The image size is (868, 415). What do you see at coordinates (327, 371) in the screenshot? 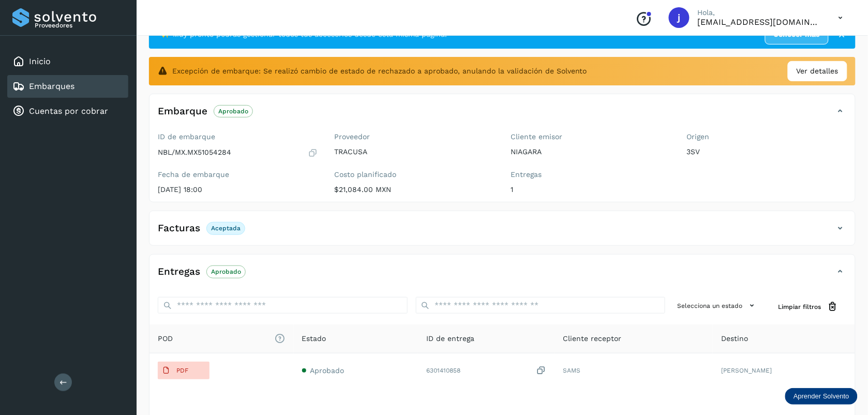
I see `span: Aprobado` at bounding box center [327, 371].